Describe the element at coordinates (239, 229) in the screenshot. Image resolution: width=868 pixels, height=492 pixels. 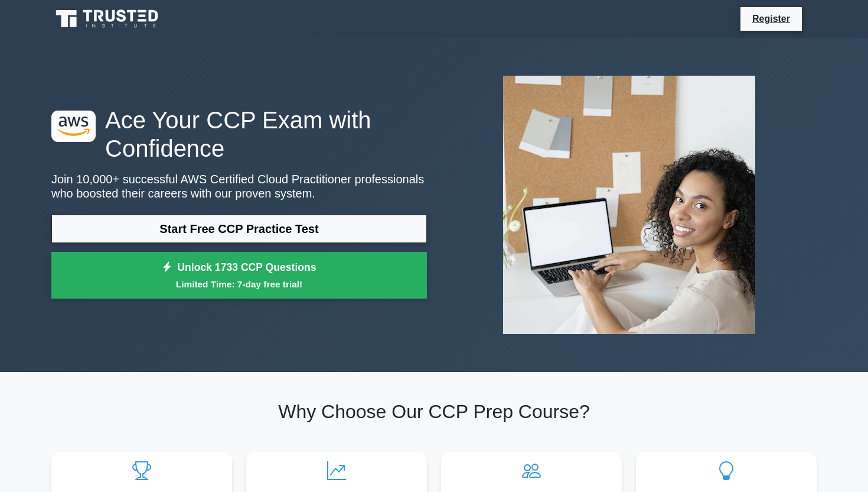
I see `a: Start Free CCP Practice Test` at that location.